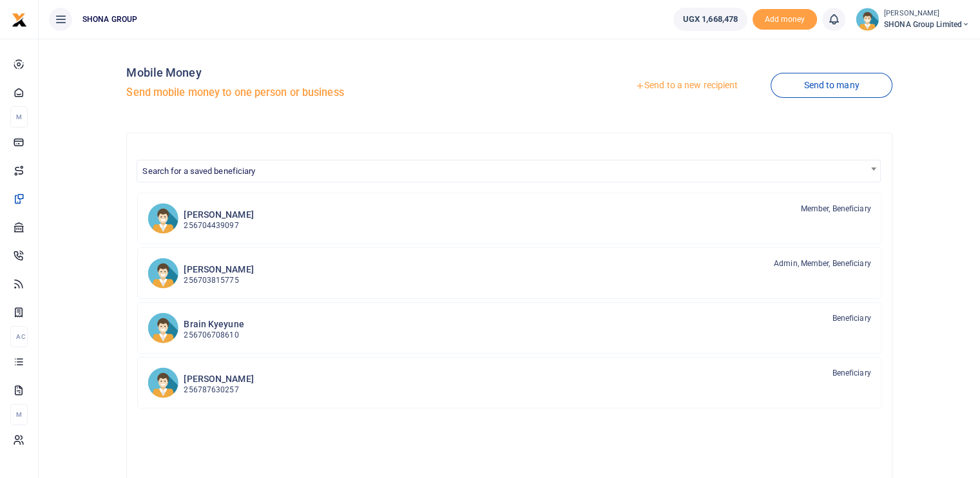  What do you see at coordinates (213, 335) in the screenshot?
I see `p: 256706708610` at bounding box center [213, 335].